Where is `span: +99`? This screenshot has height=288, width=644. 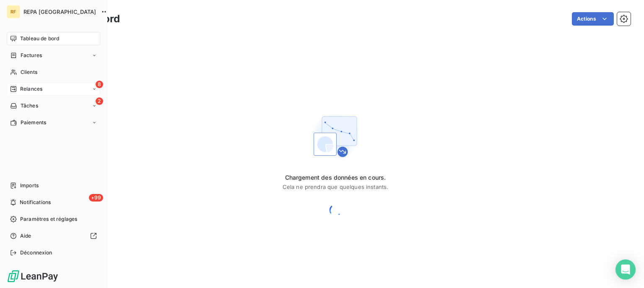
span: +99 is located at coordinates (96, 197).